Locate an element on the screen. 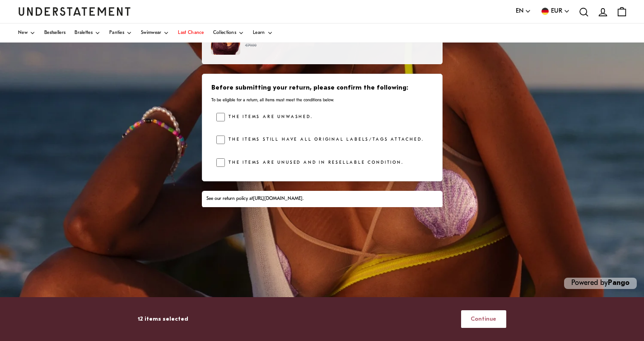 Image resolution: width=644 pixels, height=341 pixels. p: To be eligible for a return, all items must meet the conditions below. is located at coordinates (321, 100).